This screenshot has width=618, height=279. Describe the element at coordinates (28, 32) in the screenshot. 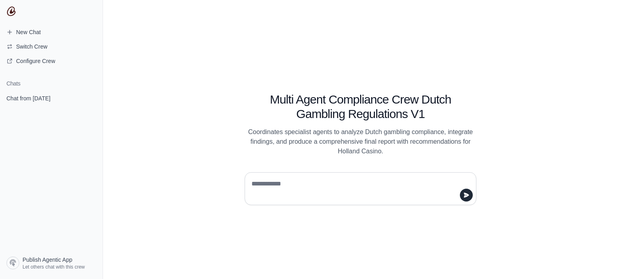

I see `span: New Chat` at that location.